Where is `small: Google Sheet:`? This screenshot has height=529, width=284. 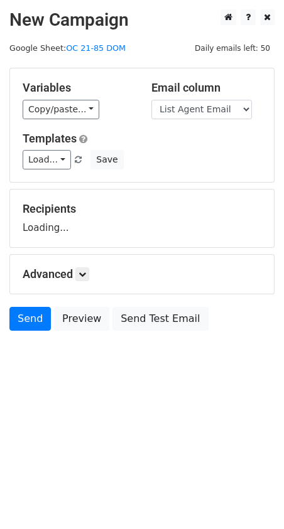 small: Google Sheet: is located at coordinates (67, 48).